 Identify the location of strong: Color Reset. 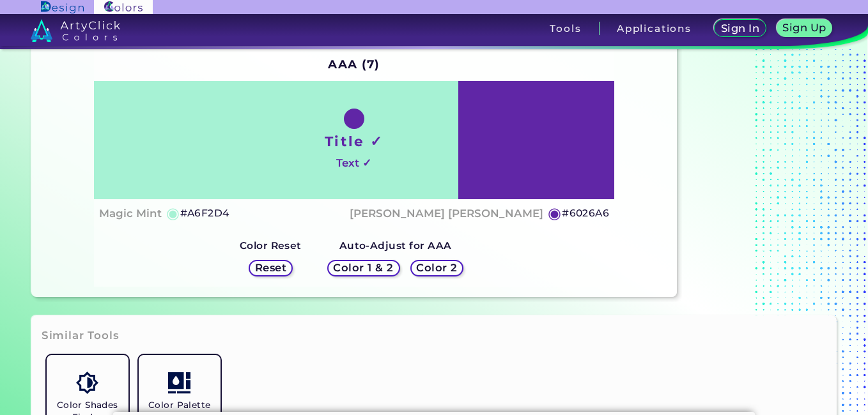
(270, 245).